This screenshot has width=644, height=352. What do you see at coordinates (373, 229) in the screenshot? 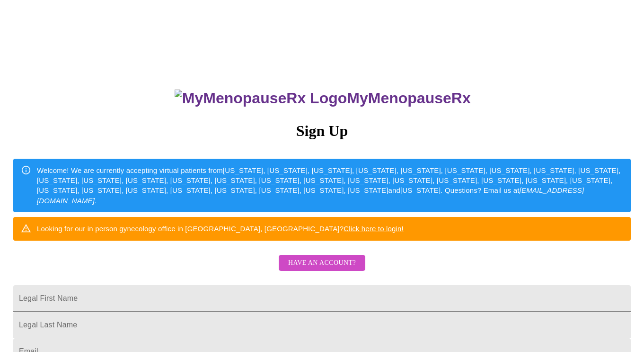
I see `a: Click here to login!` at bounding box center [373, 229].